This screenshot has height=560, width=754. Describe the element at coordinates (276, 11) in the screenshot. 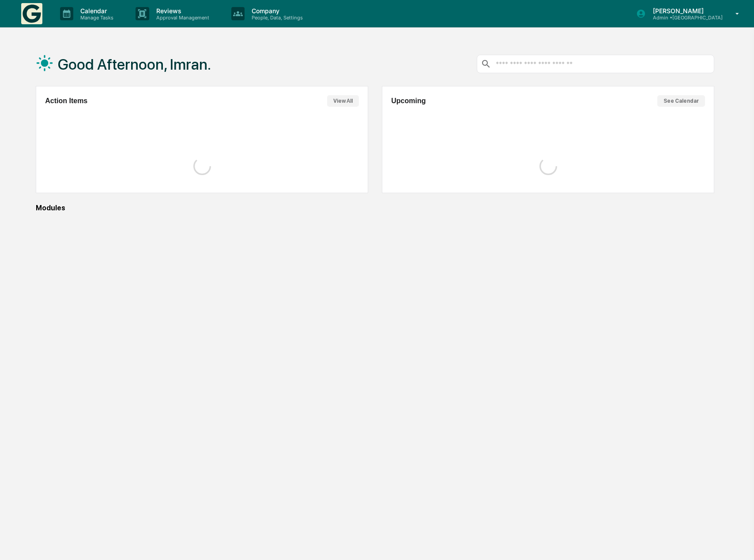

I see `p: Company` at that location.